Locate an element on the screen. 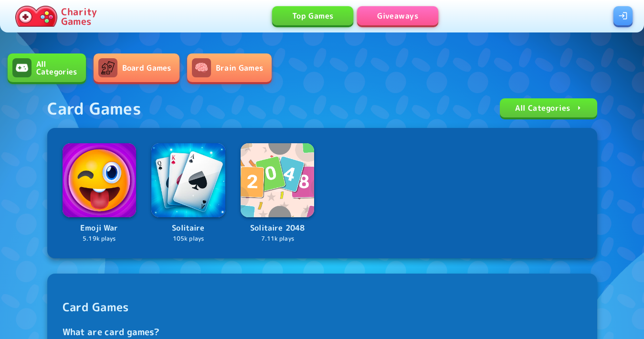 Image resolution: width=644 pixels, height=339 pixels. p: Charity Games is located at coordinates (79, 16).